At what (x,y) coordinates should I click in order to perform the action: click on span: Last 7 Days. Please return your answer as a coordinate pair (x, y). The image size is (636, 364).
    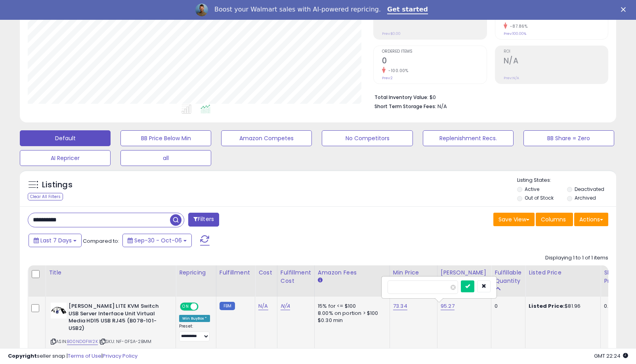
    Looking at the image, I should click on (56, 240).